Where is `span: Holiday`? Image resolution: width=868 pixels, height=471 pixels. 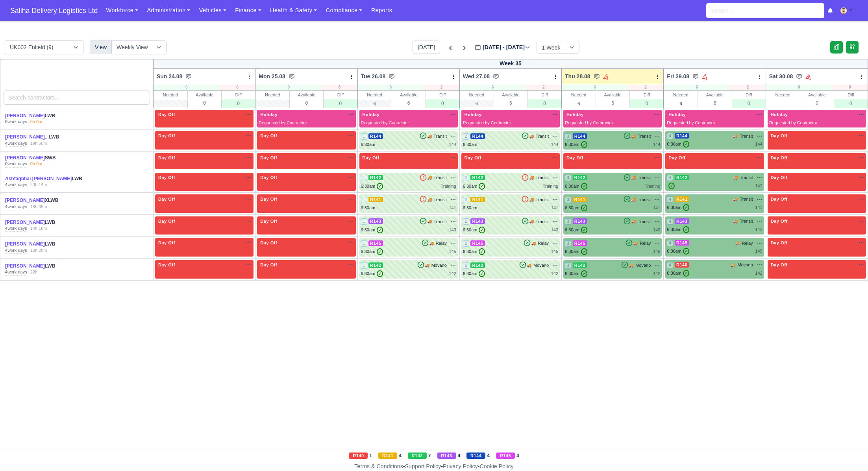 span: Holiday is located at coordinates (677, 115).